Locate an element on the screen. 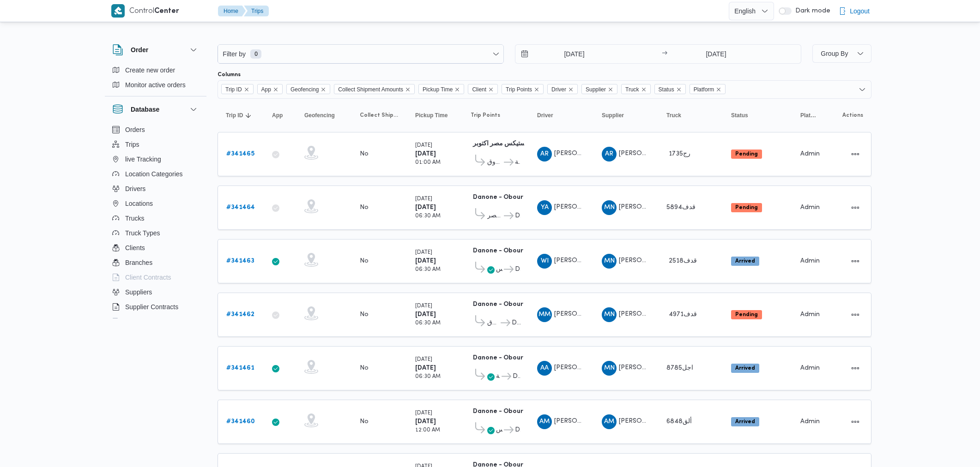  span: AM is located at coordinates (609, 422).